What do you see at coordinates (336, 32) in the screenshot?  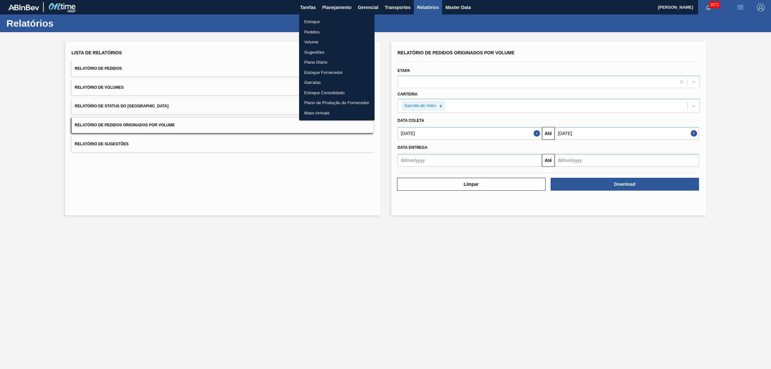 I see `a: Pedidos` at bounding box center [336, 32].